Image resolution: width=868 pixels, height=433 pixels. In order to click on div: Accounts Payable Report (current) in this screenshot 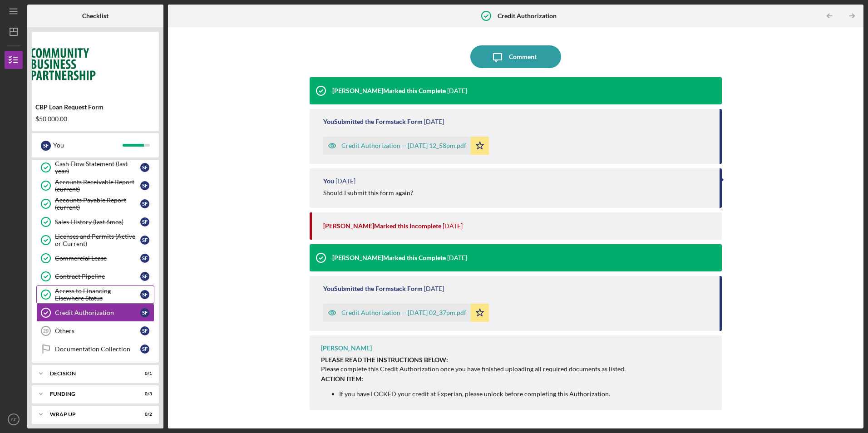, I will do `click(98, 204)`.